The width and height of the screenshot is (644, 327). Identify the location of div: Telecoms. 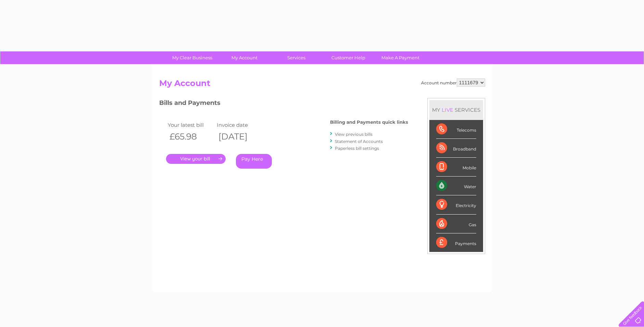
(456, 129).